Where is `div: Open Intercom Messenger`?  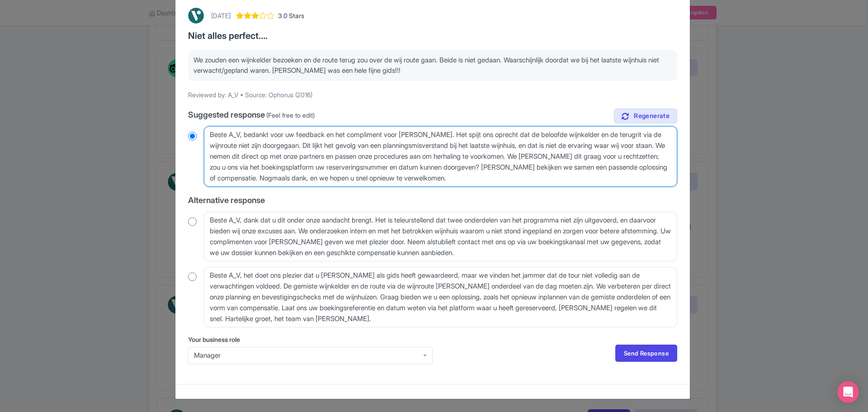
div: Open Intercom Messenger is located at coordinates (848, 392).